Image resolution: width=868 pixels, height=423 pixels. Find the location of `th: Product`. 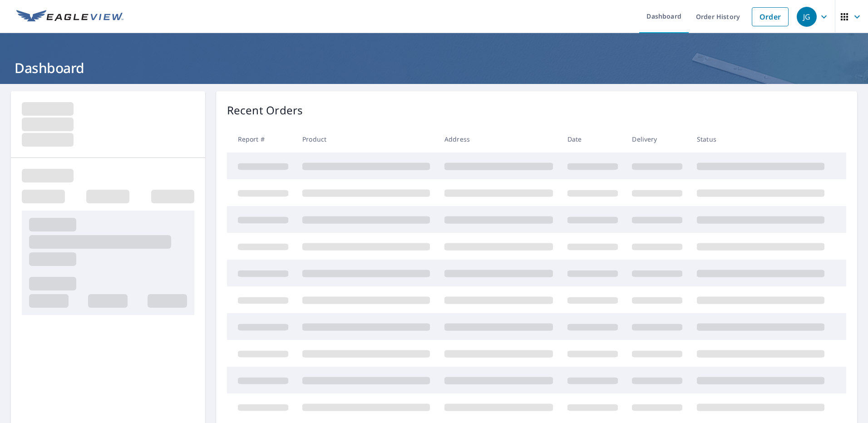

th: Product is located at coordinates (366, 139).